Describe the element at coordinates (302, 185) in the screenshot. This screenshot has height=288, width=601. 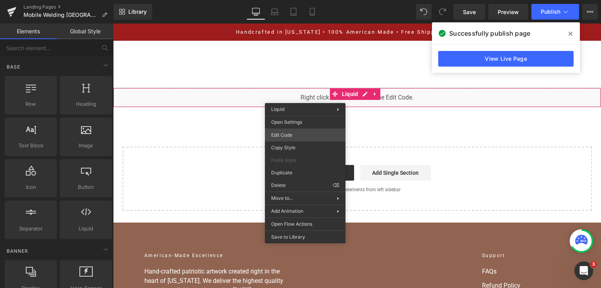
I see `span: Delete` at that location.